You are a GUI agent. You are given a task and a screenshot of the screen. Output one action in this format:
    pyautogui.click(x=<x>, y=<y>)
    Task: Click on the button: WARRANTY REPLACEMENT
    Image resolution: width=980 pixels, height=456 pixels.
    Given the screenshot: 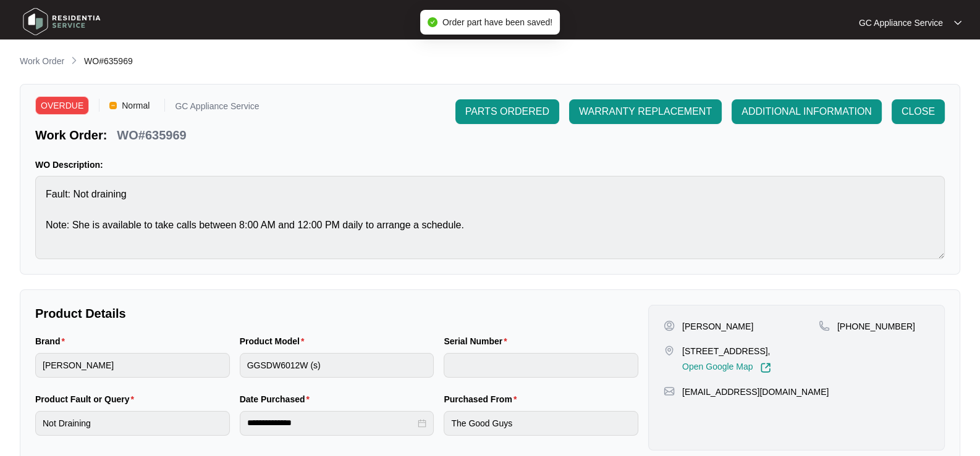 What is the action you would take?
    pyautogui.click(x=645, y=112)
    